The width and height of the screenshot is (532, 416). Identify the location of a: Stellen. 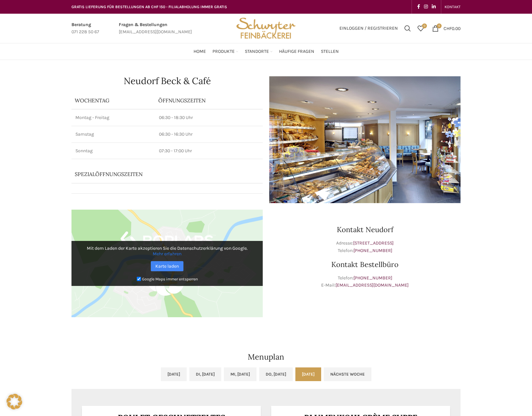
(329, 51).